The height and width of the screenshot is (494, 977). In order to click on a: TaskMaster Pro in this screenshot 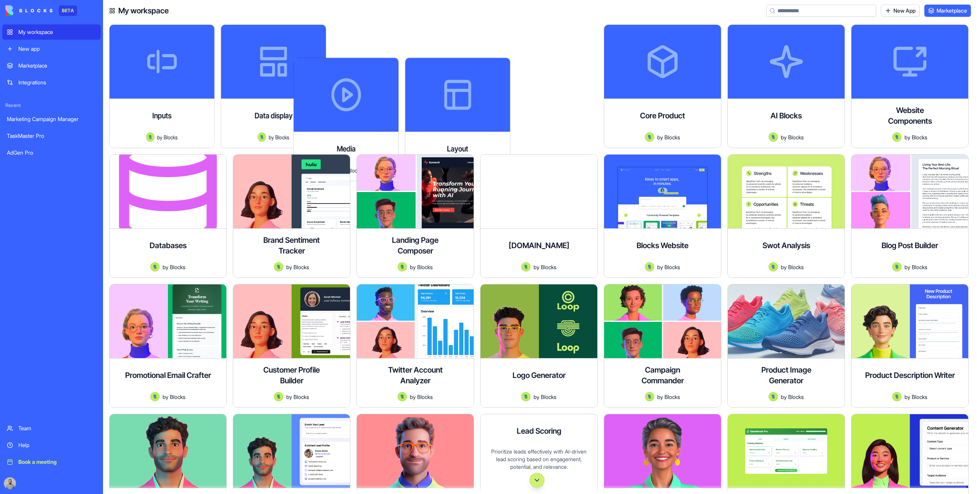, I will do `click(52, 136)`.